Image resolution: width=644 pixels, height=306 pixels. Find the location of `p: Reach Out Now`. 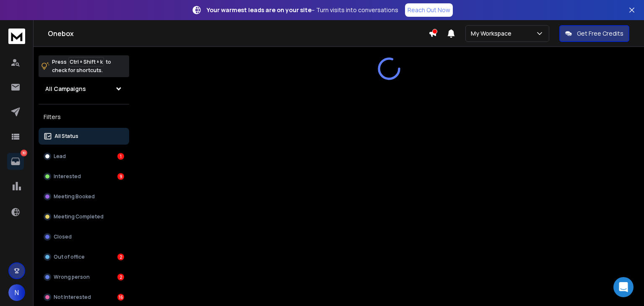

p: Reach Out Now is located at coordinates (429, 10).